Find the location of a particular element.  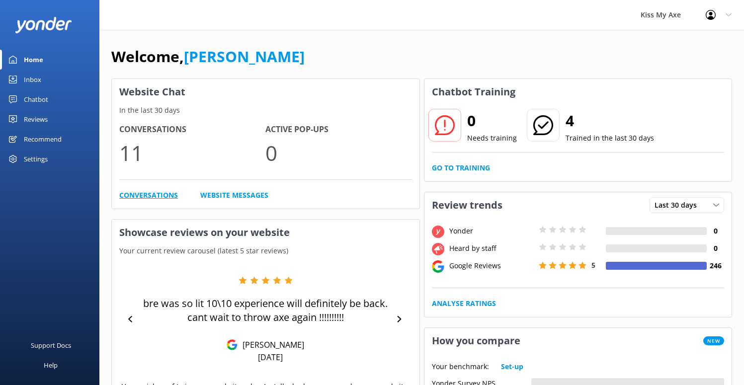

a: Analyse Ratings is located at coordinates (463, 304).